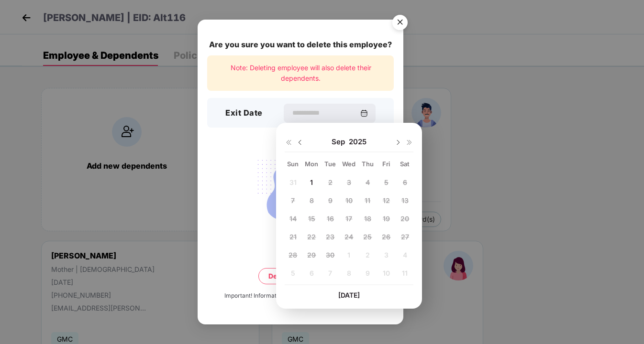 This screenshot has width=644, height=344. I want to click on button: Delete permanently, so click(300, 276).